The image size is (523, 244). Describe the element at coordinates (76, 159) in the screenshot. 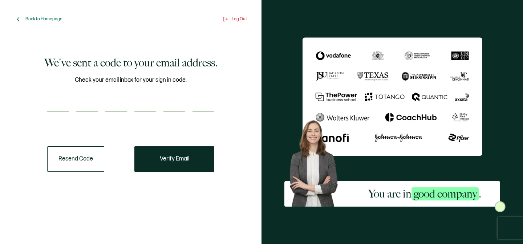

I see `button: Resend Code` at that location.